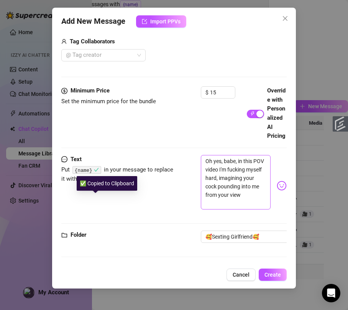 This screenshot has width=348, height=310. What do you see at coordinates (96, 169) in the screenshot?
I see `span: check` at bounding box center [96, 169].